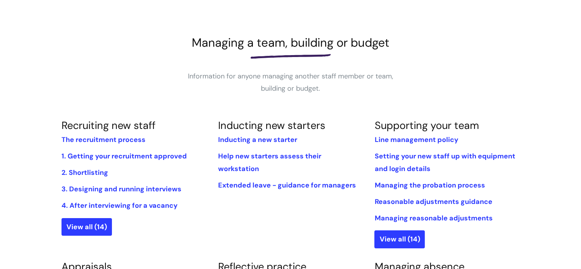 Image resolution: width=581 pixels, height=269 pixels. Describe the element at coordinates (121, 189) in the screenshot. I see `a: 3. Designing and running interviews` at that location.